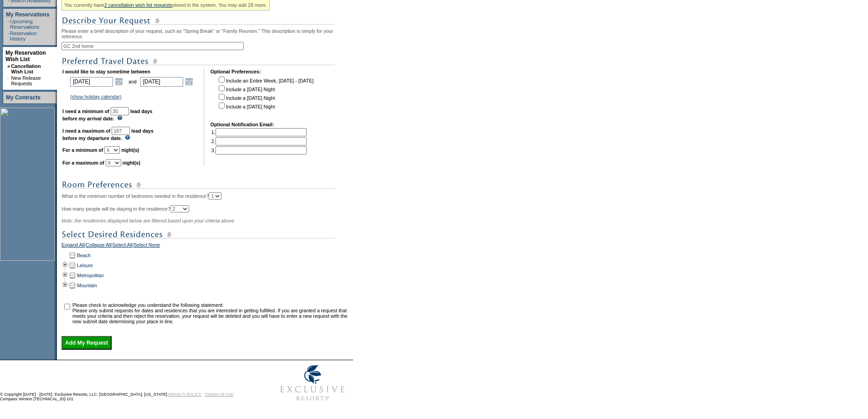 The width and height of the screenshot is (868, 419). I want to click on a: Collapse All, so click(99, 246).